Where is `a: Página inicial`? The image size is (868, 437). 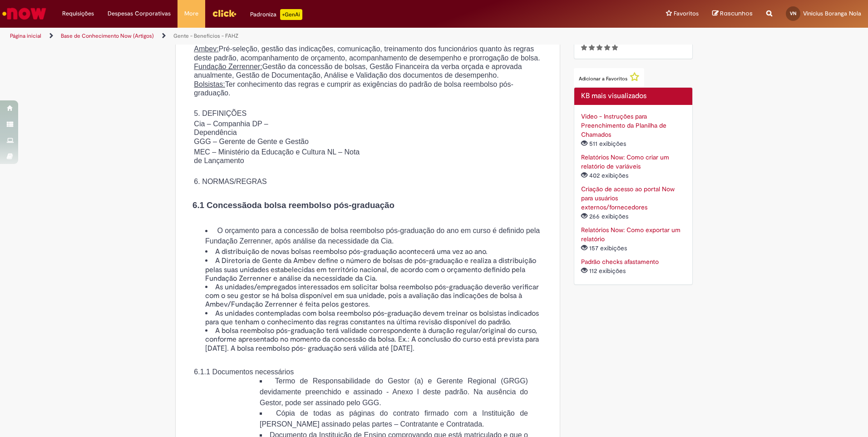 a: Página inicial is located at coordinates (26, 36).